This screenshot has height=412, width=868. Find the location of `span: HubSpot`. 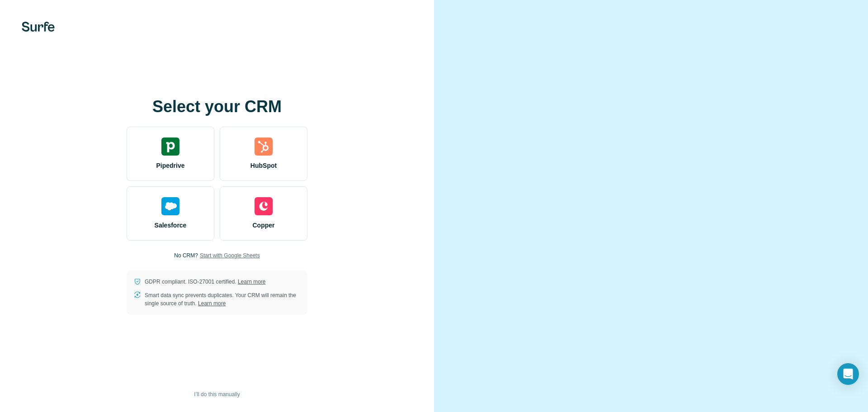

span: HubSpot is located at coordinates (264, 166).